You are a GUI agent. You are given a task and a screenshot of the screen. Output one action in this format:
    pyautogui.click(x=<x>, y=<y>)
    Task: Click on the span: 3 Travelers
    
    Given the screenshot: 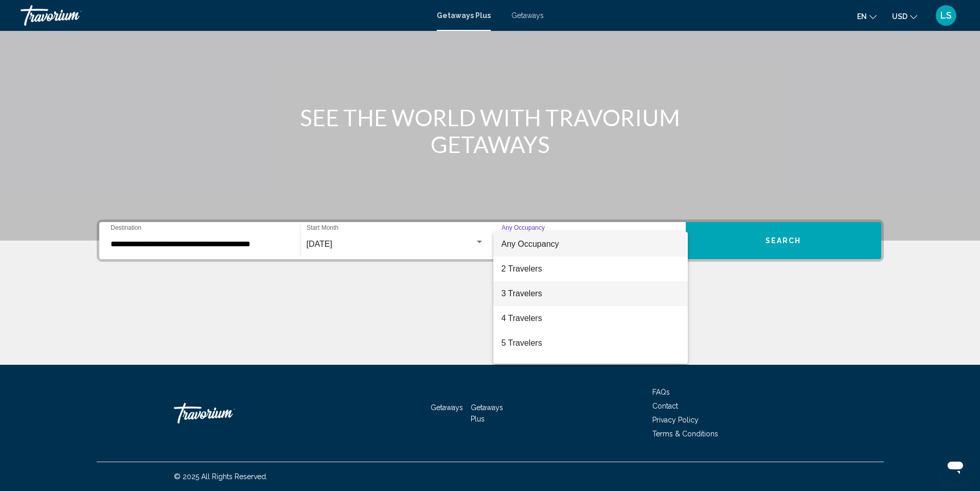 What is the action you would take?
    pyautogui.click(x=591, y=293)
    